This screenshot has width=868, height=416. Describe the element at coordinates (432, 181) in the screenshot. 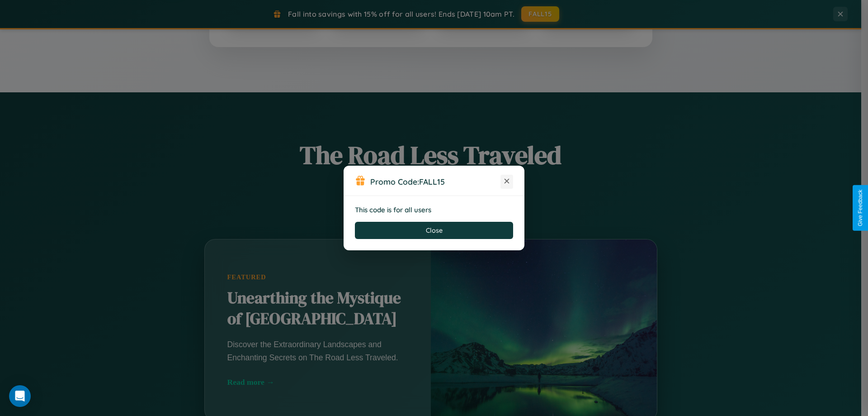

I see `b: FALL15` at that location.